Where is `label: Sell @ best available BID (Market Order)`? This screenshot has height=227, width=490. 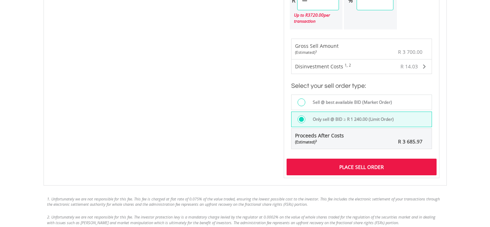
label: Sell @ best available BID (Market Order) is located at coordinates (350, 102).